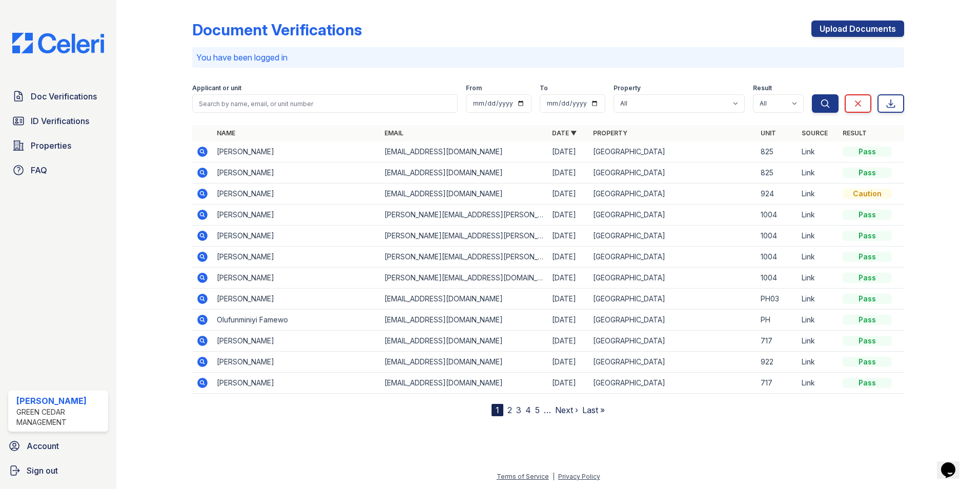 The image size is (980, 489). What do you see at coordinates (39, 170) in the screenshot?
I see `span: FAQ` at bounding box center [39, 170].